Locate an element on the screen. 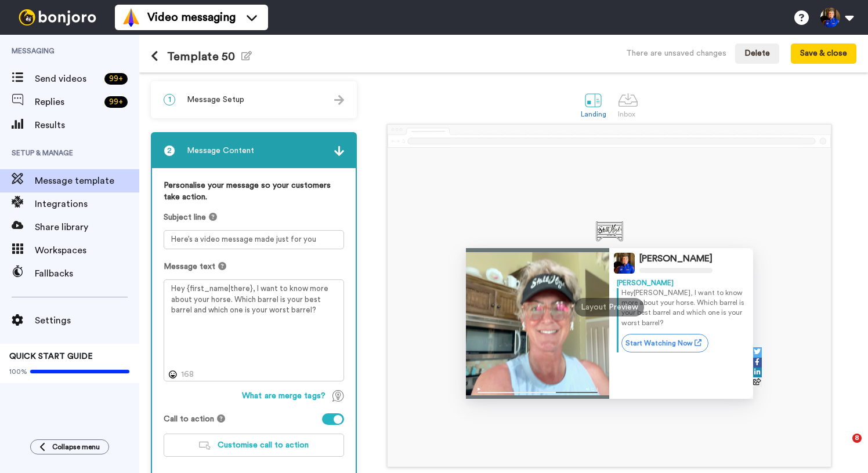  div: Layout Preview is located at coordinates (609, 308).